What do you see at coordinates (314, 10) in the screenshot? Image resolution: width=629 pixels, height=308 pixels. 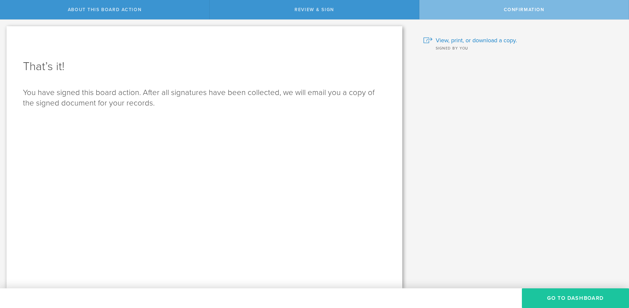 I see `span: Review & Sign` at bounding box center [314, 10].